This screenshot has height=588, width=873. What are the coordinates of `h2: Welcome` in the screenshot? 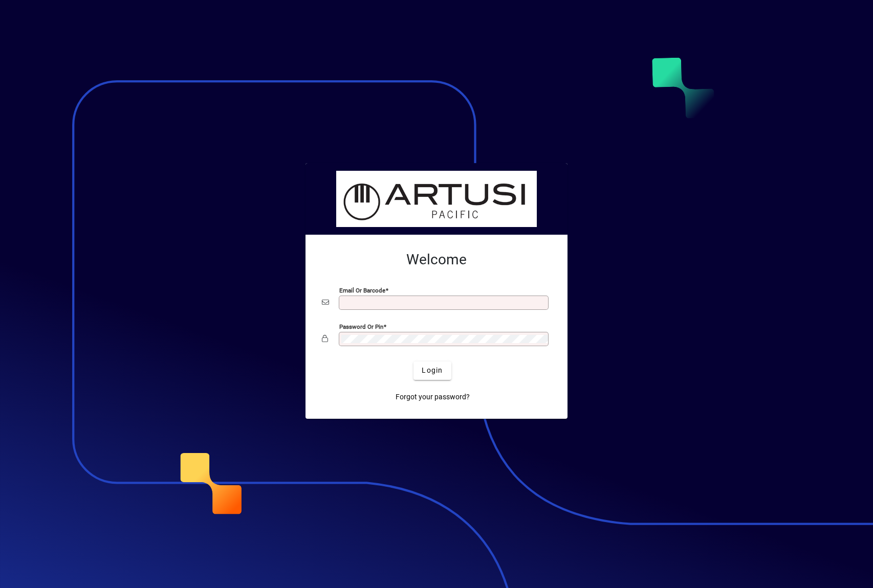 It's located at (437, 259).